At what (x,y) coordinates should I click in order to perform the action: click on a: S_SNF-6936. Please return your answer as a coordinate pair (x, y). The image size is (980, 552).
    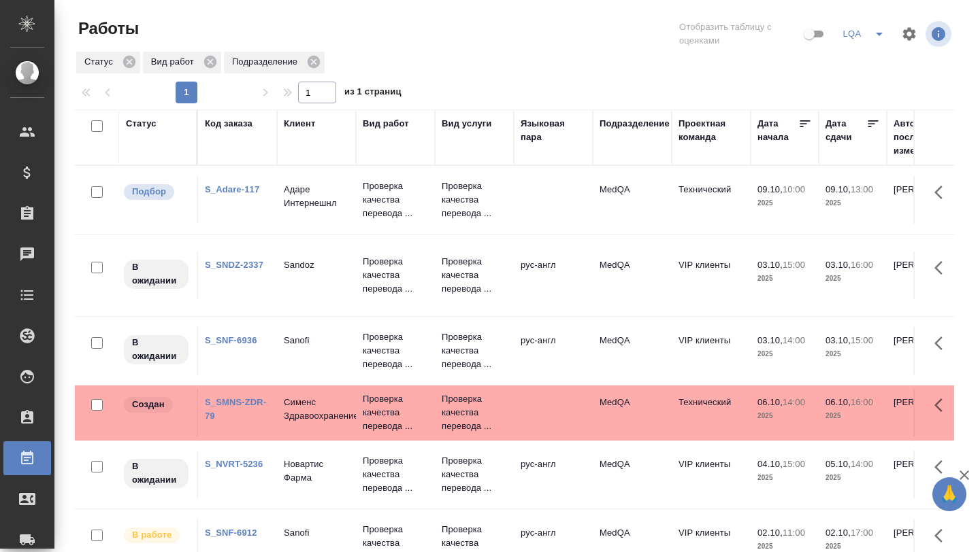
    Looking at the image, I should click on (230, 340).